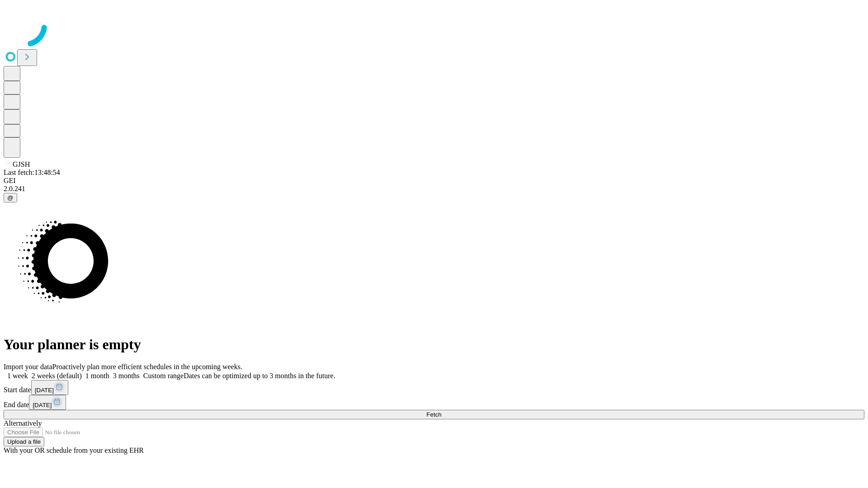 The height and width of the screenshot is (488, 868). Describe the element at coordinates (434, 189) in the screenshot. I see `div: 2.0.241` at that location.